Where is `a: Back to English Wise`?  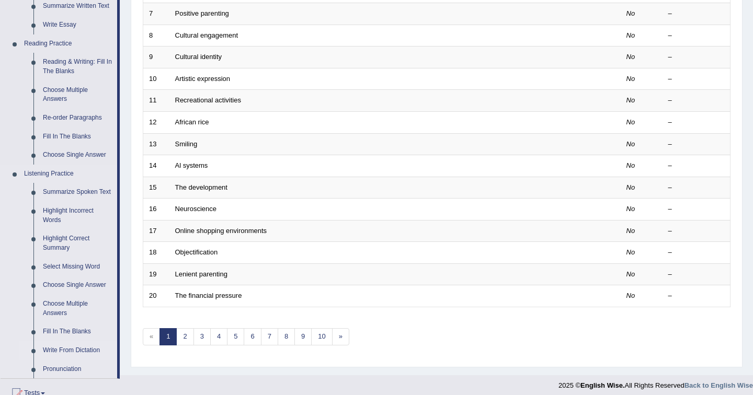
a: Back to English Wise is located at coordinates (719, 385).